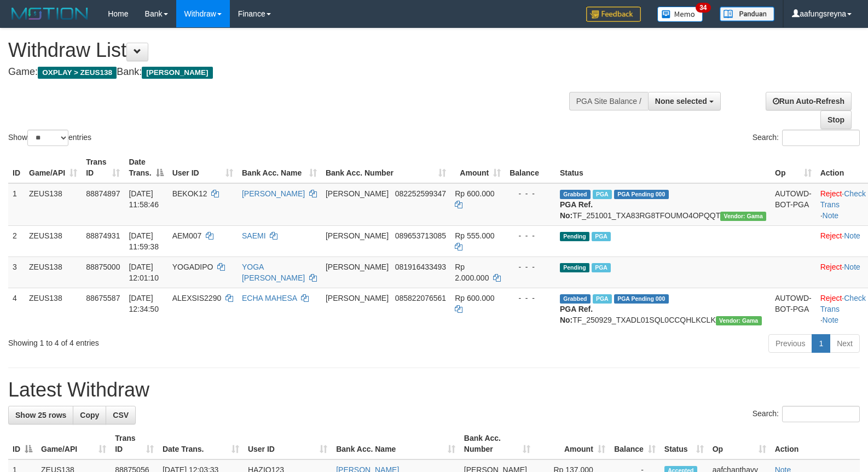  I want to click on td: TF_250929_TXADL01SQL0CCQHLKCLK, so click(663, 309).